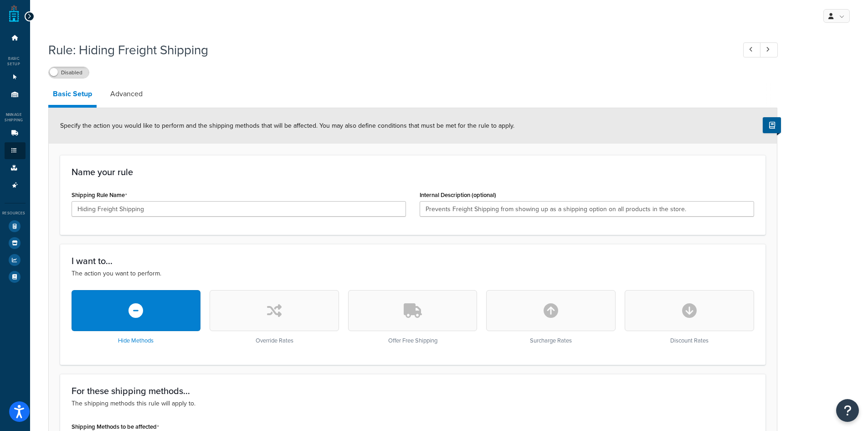 Image resolution: width=868 pixels, height=431 pixels. What do you see at coordinates (72, 95) in the screenshot?
I see `a: Basic Setup` at bounding box center [72, 95].